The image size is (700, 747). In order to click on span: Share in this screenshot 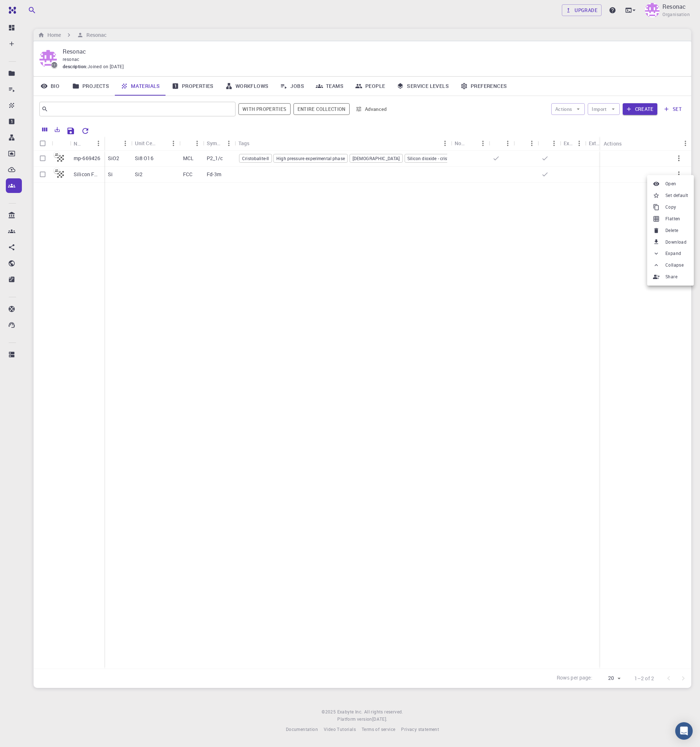, I will do `click(671, 277)`.